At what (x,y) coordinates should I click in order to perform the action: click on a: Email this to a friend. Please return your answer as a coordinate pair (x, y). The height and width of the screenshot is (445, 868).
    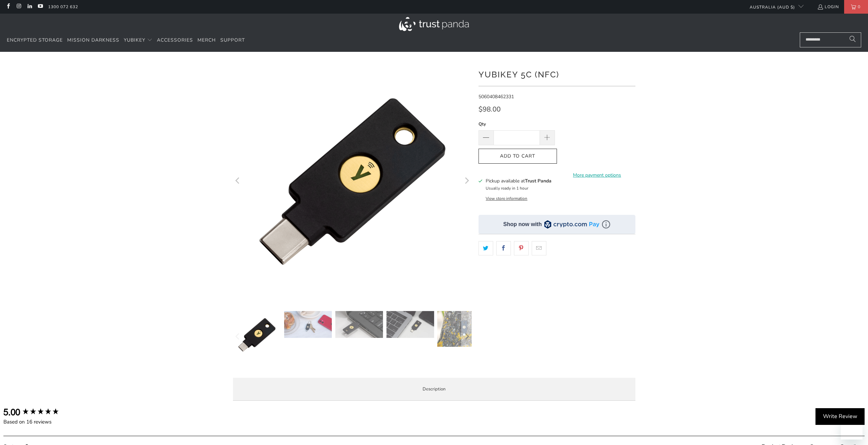
    Looking at the image, I should click on (539, 248).